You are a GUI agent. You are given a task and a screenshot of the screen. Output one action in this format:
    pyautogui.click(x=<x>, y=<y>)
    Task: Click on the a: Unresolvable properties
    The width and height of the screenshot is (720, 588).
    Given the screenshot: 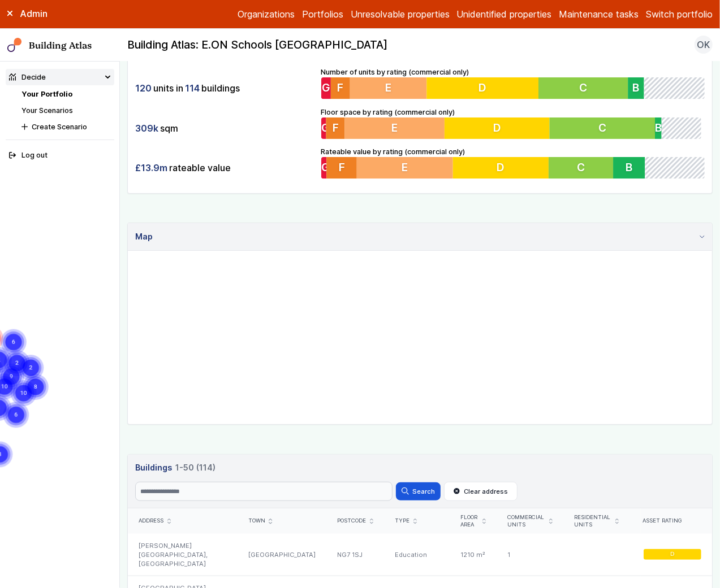 What is the action you would take?
    pyautogui.click(x=400, y=14)
    